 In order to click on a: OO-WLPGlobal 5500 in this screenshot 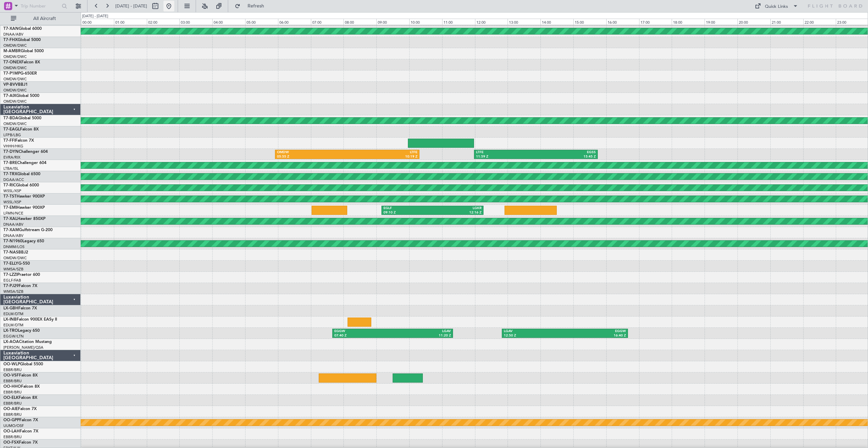, I will do `click(23, 364)`.